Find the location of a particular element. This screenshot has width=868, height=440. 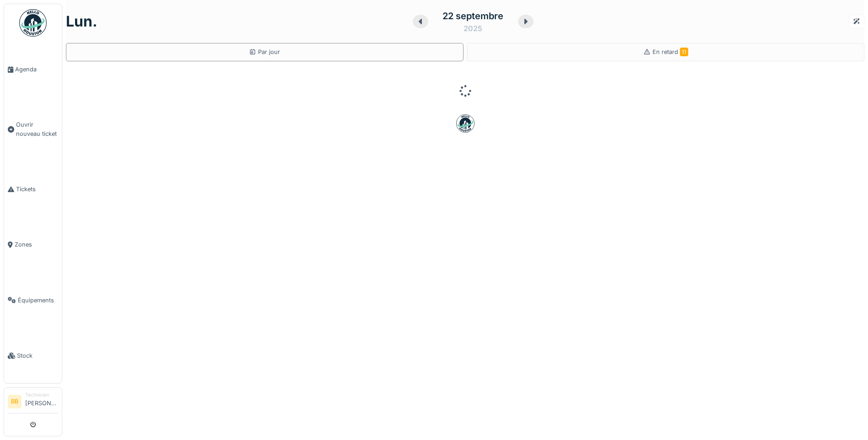

span: Agenda is located at coordinates (37, 69).